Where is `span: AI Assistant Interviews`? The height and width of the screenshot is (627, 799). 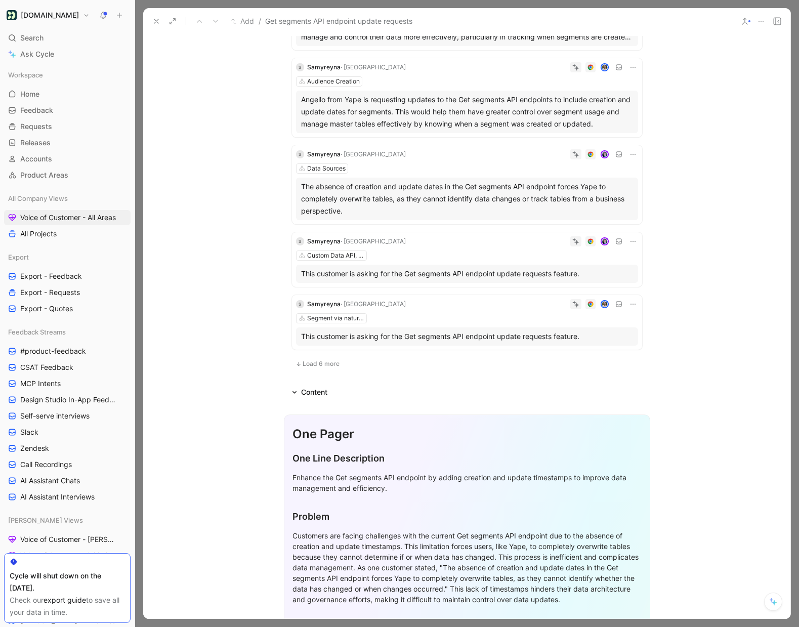 span: AI Assistant Interviews is located at coordinates (57, 497).